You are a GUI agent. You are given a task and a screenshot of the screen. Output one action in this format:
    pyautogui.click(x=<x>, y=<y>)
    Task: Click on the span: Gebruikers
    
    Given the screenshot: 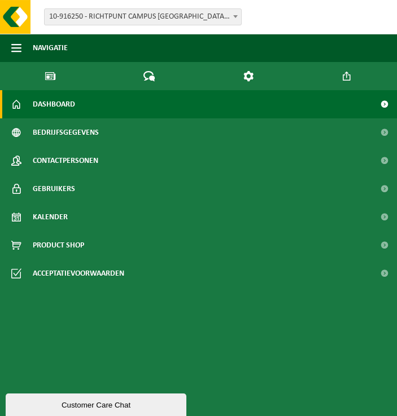 What is the action you would take?
    pyautogui.click(x=54, y=189)
    